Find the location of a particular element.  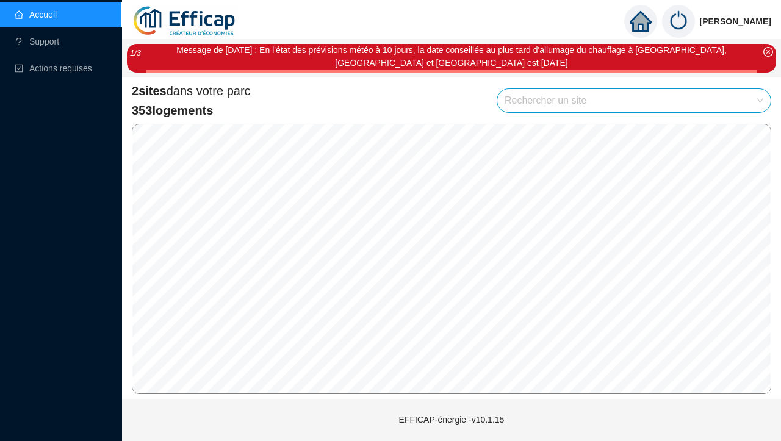

img: power is located at coordinates (678, 21).